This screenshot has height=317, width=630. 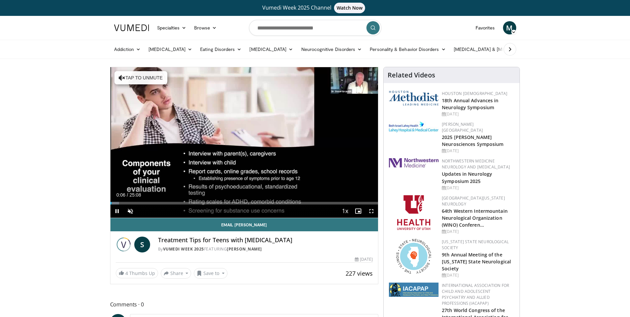 What do you see at coordinates (117, 211) in the screenshot?
I see `button: Pause` at bounding box center [117, 211].